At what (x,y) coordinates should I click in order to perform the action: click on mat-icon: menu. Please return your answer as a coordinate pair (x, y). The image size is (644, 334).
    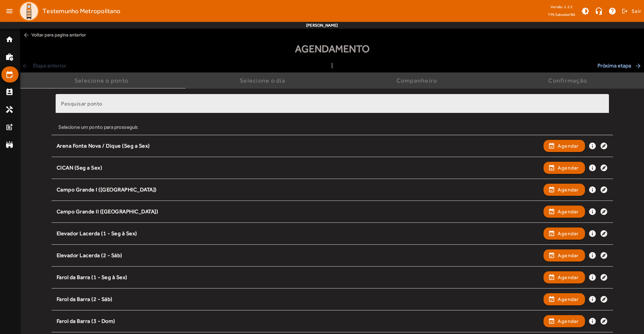
    Looking at the image, I should click on (10, 11).